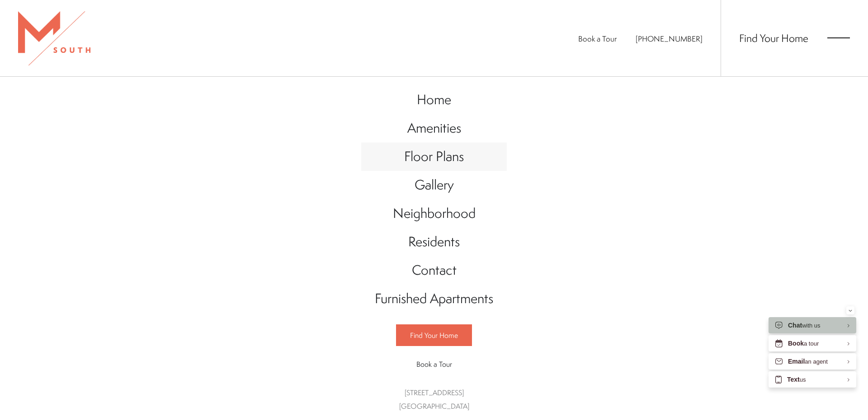 Image resolution: width=868 pixels, height=420 pixels. Describe the element at coordinates (434, 213) in the screenshot. I see `span: Neighborhood` at that location.